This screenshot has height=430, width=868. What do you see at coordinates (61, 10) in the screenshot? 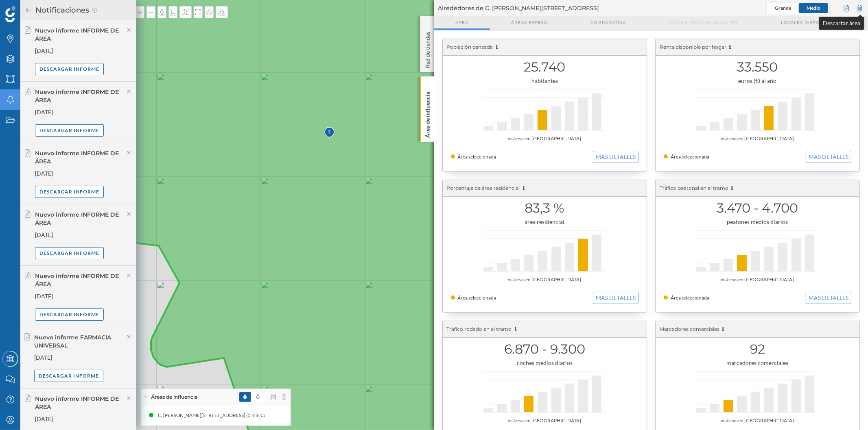
I see `h2: Notificaciones` at bounding box center [61, 10].